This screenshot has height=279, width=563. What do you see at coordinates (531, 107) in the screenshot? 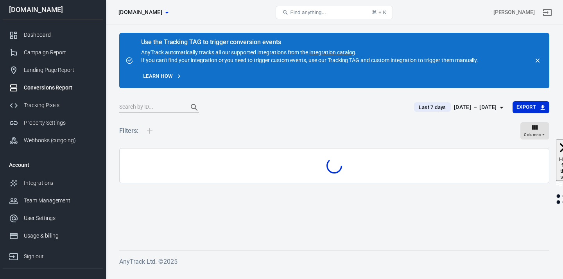
I see `button: Export` at bounding box center [531, 107].